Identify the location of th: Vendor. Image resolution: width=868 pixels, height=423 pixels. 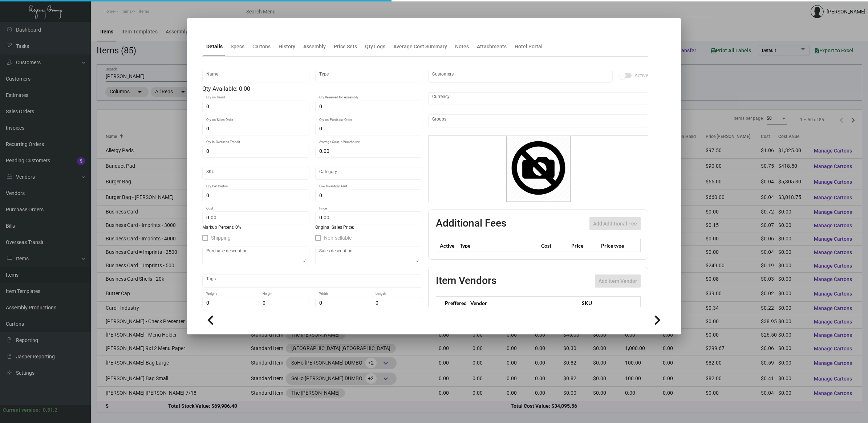
(522, 303).